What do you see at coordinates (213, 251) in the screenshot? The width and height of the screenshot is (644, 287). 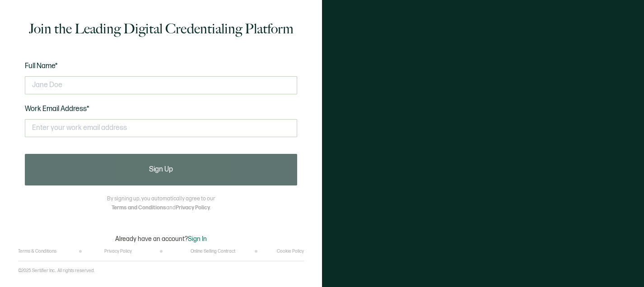 I see `a: Online Selling Contract` at bounding box center [213, 251].